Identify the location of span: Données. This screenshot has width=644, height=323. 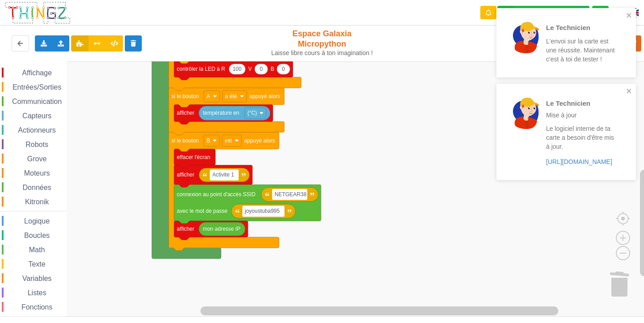
(37, 187).